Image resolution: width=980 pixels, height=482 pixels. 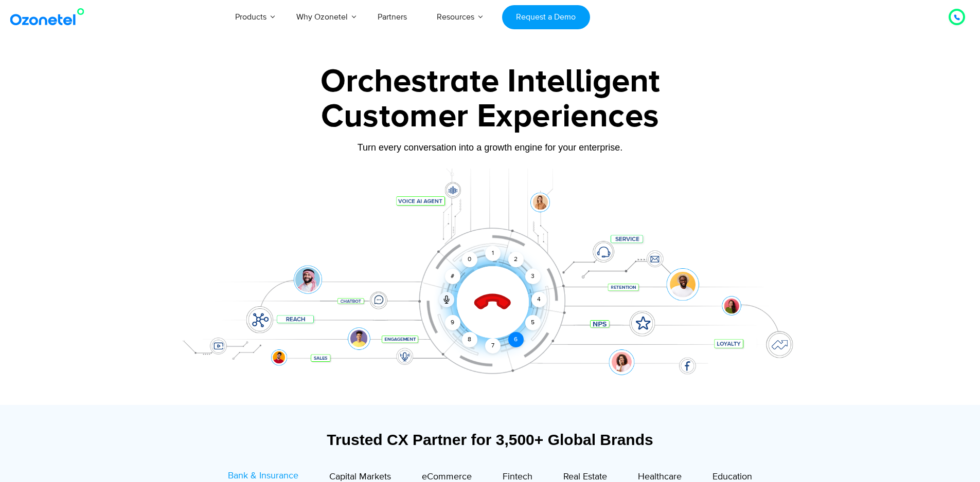 I want to click on a: Request a Demo, so click(x=546, y=17).